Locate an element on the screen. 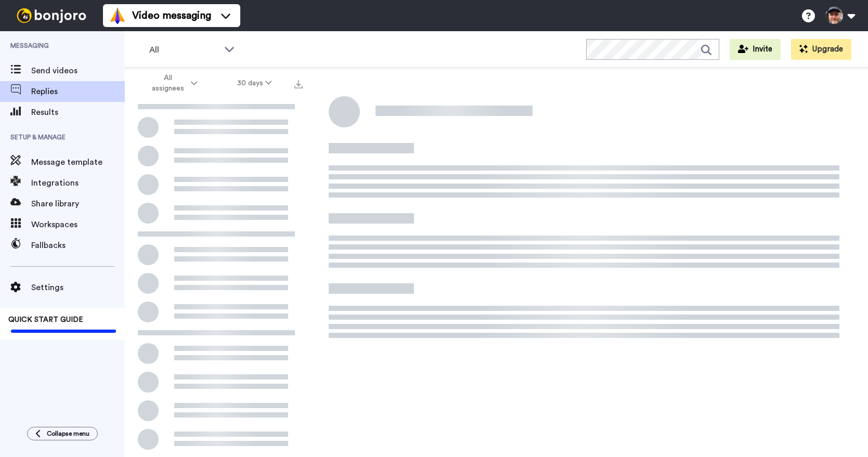  span: Settings is located at coordinates (78, 288).